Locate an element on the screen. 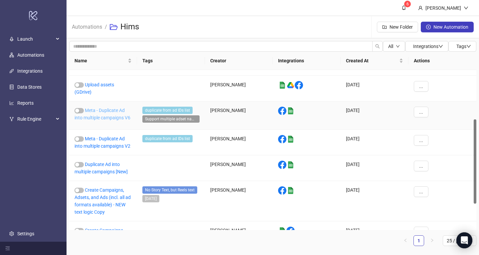 This screenshot has width=479, height=255. a: 1 is located at coordinates (419, 240).